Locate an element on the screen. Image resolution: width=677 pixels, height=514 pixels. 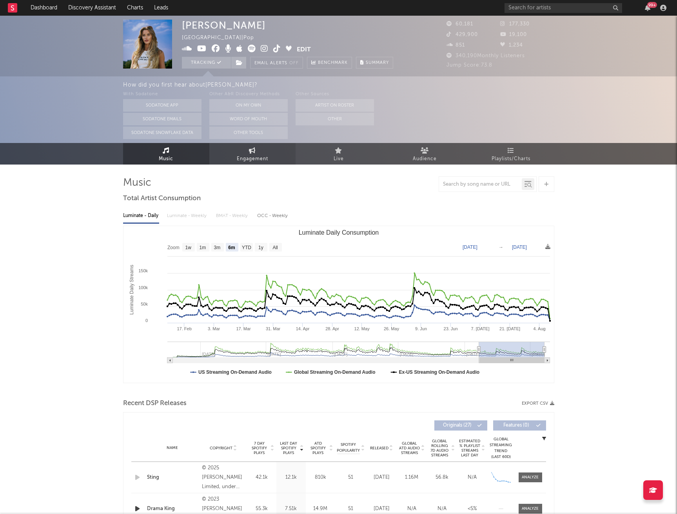
input: Search for artists is located at coordinates (563, 8).